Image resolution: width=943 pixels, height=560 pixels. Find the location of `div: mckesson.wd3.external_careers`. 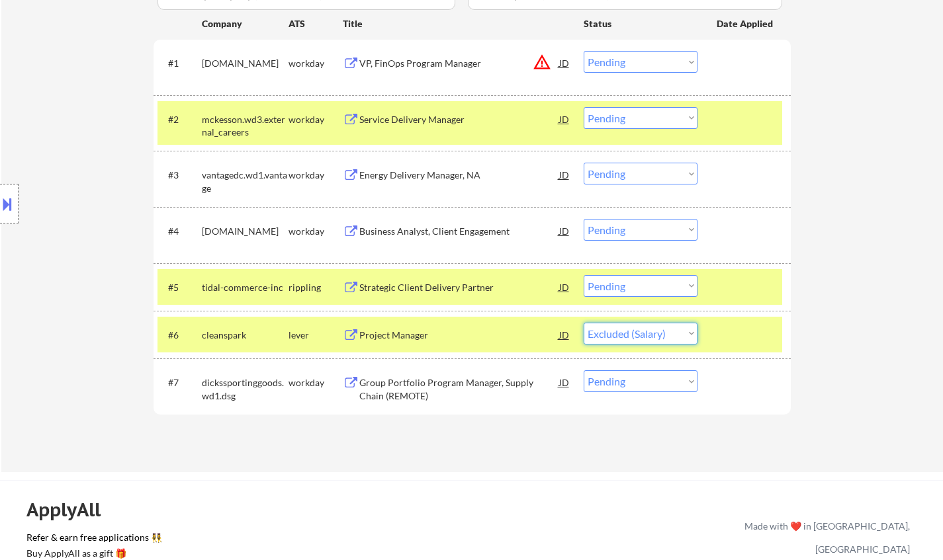

div: mckesson.wd3.external_careers is located at coordinates (245, 126).